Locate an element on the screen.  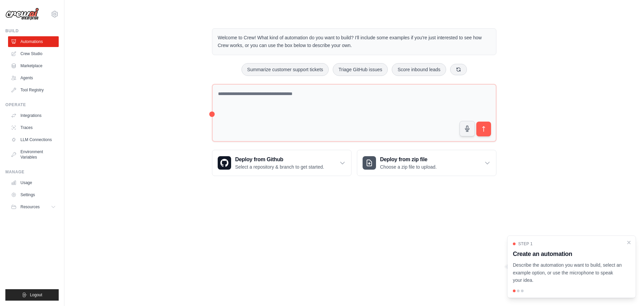
a: Settings is located at coordinates (33, 195).